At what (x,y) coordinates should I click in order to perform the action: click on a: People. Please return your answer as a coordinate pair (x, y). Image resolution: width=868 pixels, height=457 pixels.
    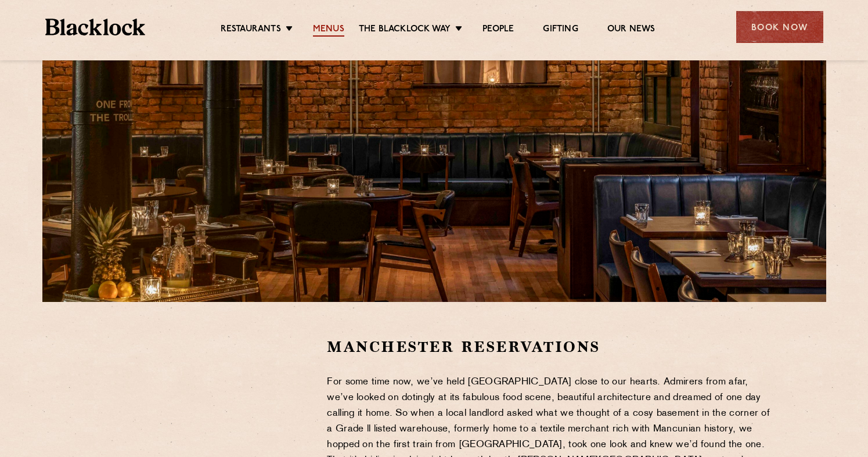
    Looking at the image, I should click on (498, 30).